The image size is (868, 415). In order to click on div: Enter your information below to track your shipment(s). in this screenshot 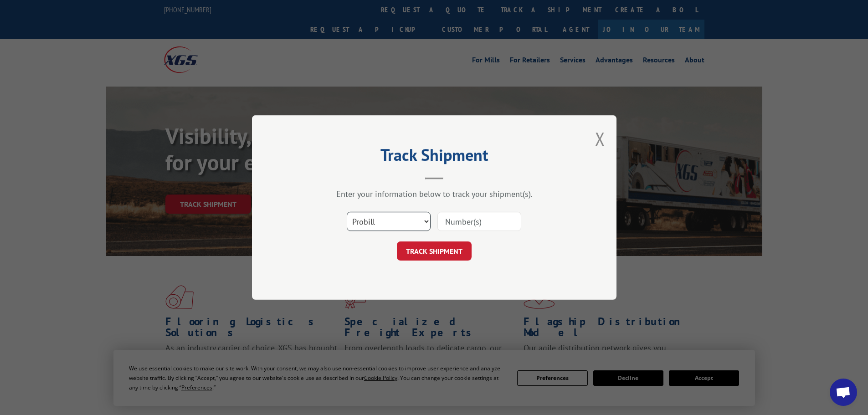, I will do `click(434, 194)`.